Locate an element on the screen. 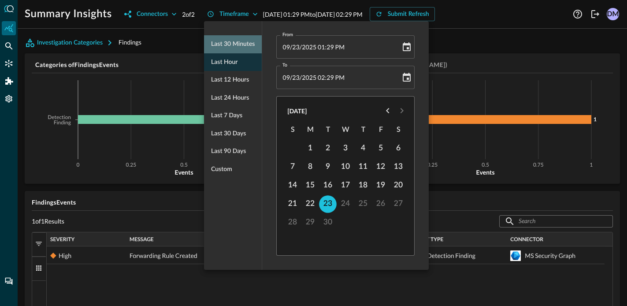  button: 14 is located at coordinates (293, 186).